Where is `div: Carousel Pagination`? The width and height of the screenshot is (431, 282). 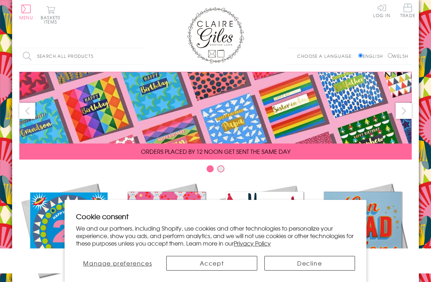 div: Carousel Pagination is located at coordinates (216, 170).